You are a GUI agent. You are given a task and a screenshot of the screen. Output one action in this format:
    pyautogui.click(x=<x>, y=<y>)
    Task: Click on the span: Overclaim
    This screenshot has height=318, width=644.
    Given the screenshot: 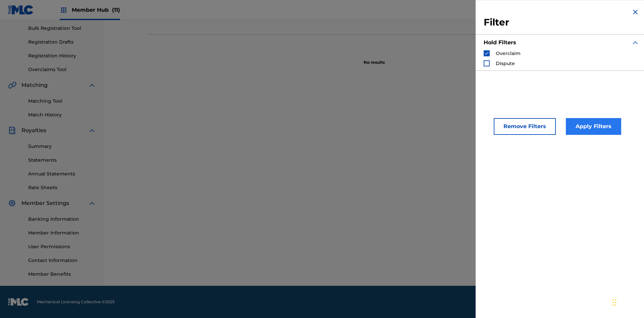 What is the action you would take?
    pyautogui.click(x=508, y=53)
    